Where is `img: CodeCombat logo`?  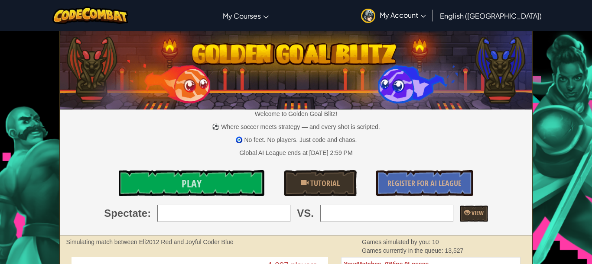 img: CodeCombat logo is located at coordinates (90, 15).